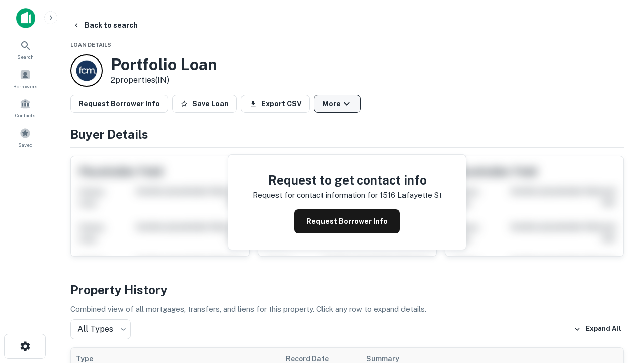  What do you see at coordinates (25, 108) in the screenshot?
I see `div: Contacts` at bounding box center [25, 108].